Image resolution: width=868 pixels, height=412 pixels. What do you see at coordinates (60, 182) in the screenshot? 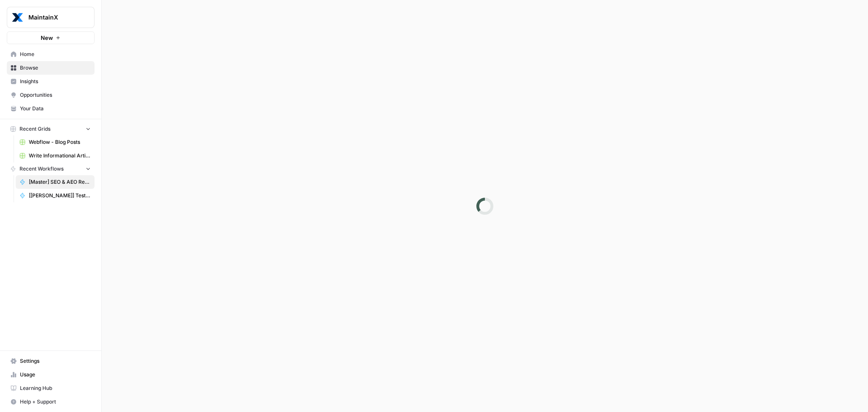
I see `span: [Master] SEO & AEO Refresh` at bounding box center [60, 182].